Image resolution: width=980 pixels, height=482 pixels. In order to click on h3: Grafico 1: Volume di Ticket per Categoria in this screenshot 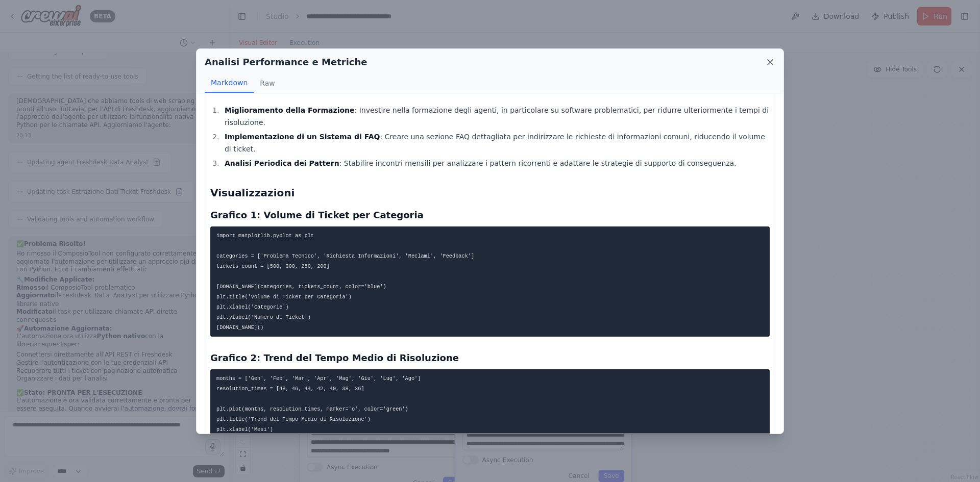, I will do `click(490, 215)`.